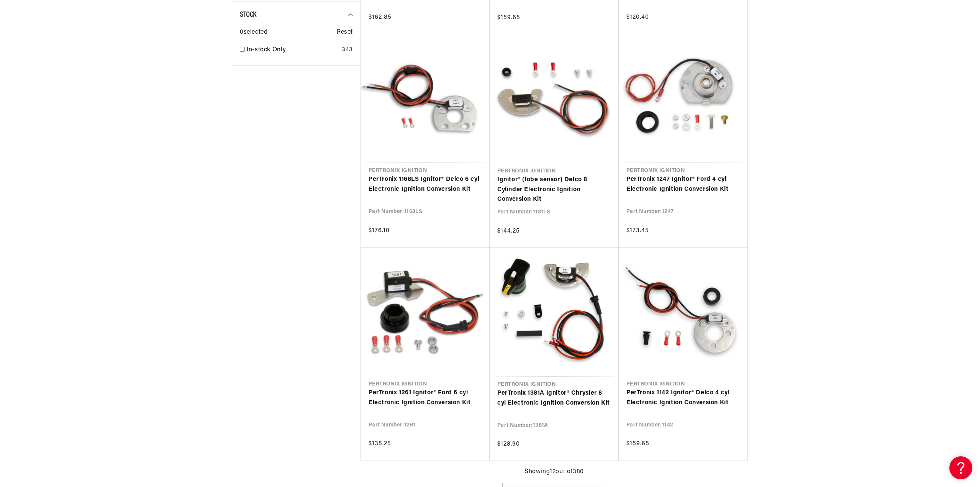 The image size is (980, 487). What do you see at coordinates (554, 398) in the screenshot?
I see `a: PerTronix 1381A Ignitor® Chrysler 8 cyl Electronic Ignition Conversion Kit` at bounding box center [554, 398].